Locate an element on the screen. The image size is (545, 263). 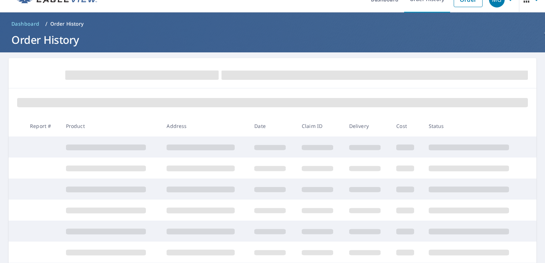
th: Cost is located at coordinates (407, 126).